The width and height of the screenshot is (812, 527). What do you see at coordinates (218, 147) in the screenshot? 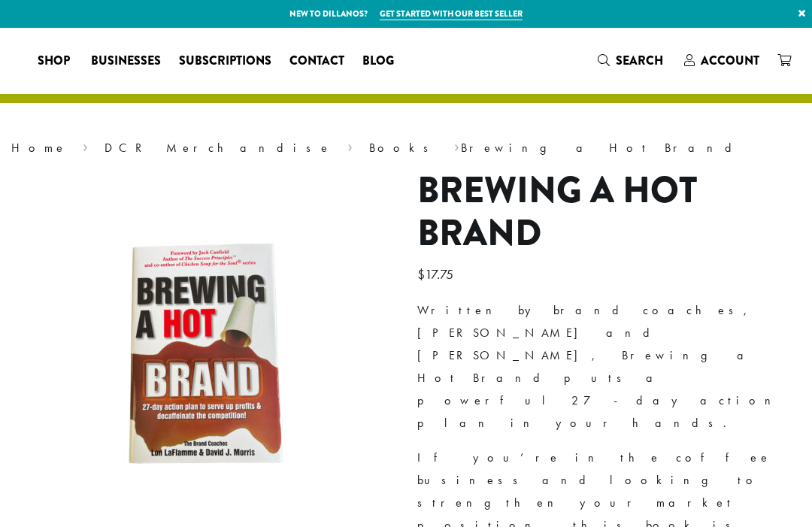
I see `a: DCR Merchandise` at bounding box center [218, 147].